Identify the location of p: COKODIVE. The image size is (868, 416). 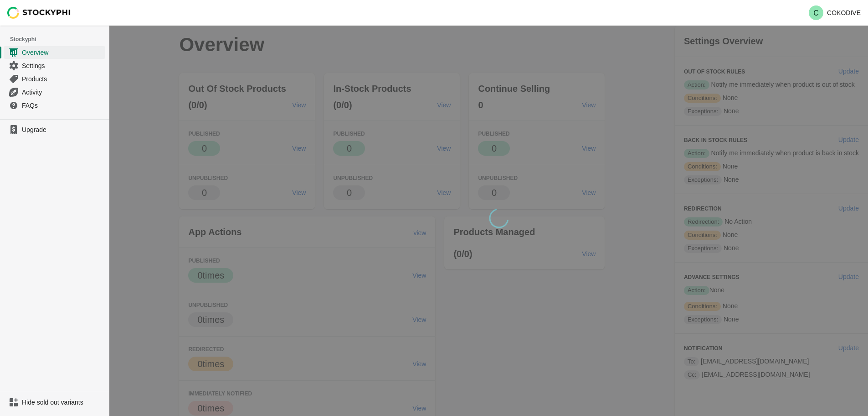
(844, 13).